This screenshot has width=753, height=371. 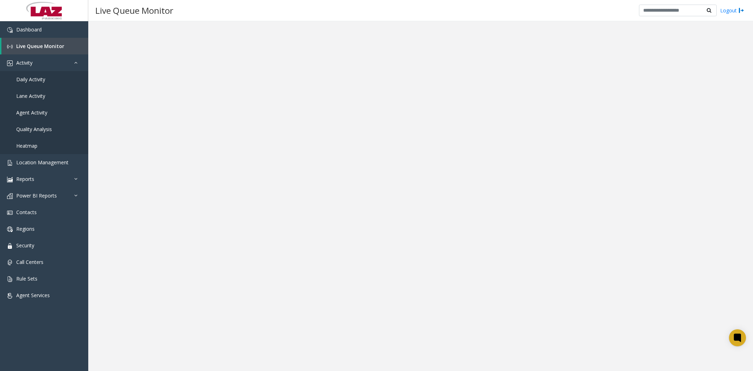 I want to click on span: Agent Activity, so click(x=32, y=112).